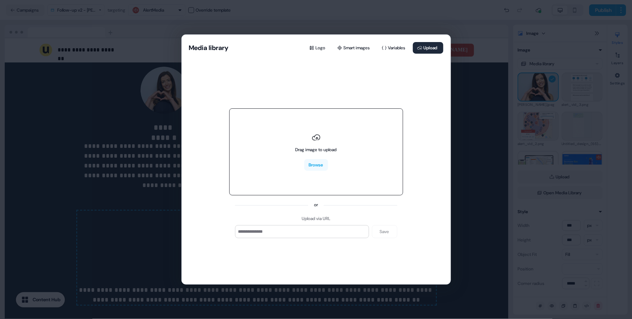 The image size is (632, 319). What do you see at coordinates (316, 150) in the screenshot?
I see `div: Drag image to upload` at bounding box center [316, 150].